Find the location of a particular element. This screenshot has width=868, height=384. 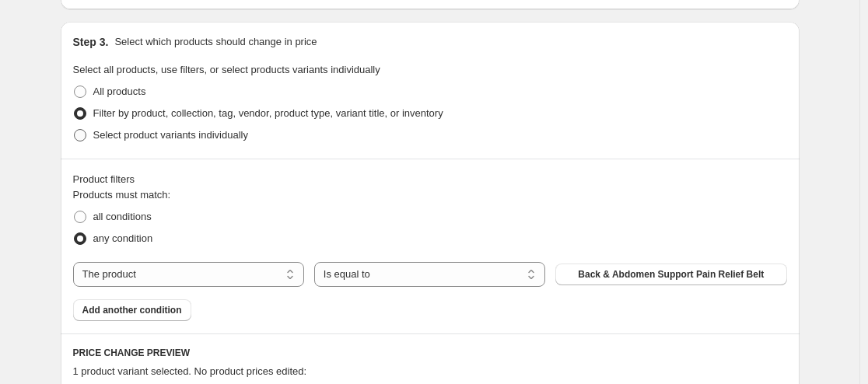

span: all conditions is located at coordinates (122, 216).